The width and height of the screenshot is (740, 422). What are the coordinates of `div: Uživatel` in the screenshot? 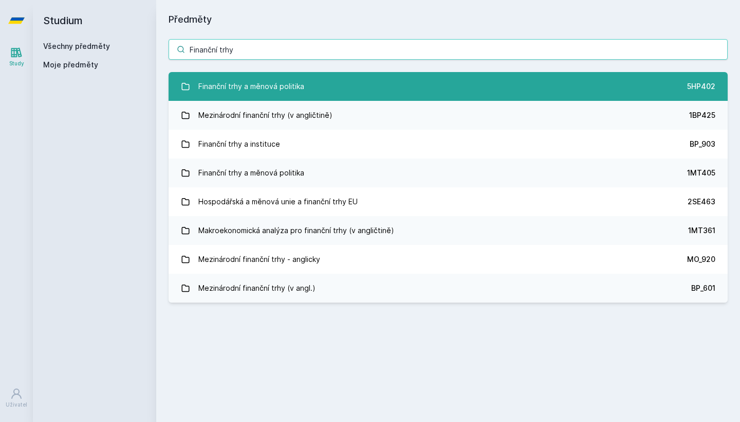 It's located at (16, 404).